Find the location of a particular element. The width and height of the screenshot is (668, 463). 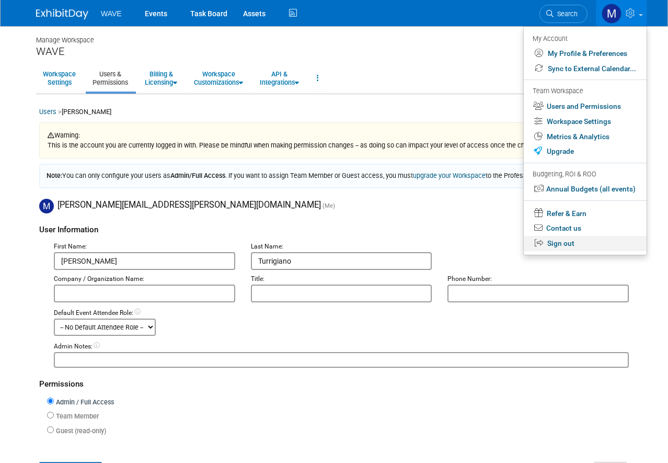

a: WorkspaceSettings is located at coordinates (59, 78).